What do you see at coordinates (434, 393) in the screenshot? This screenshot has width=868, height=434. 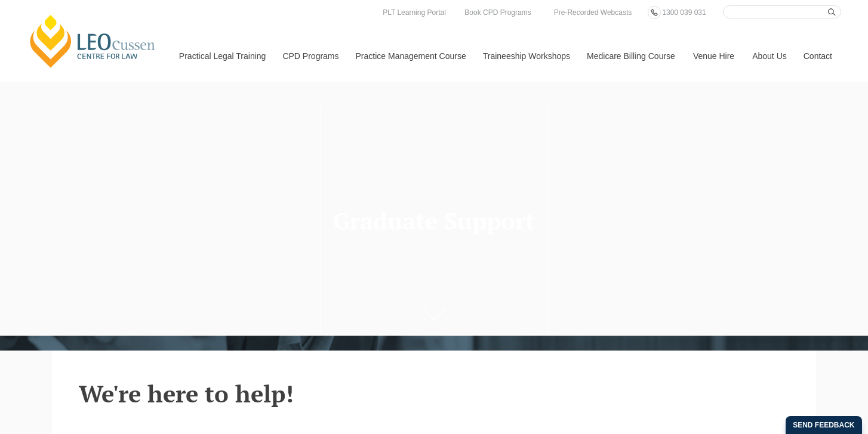 I see `h2: We're here to help!` at bounding box center [434, 393].